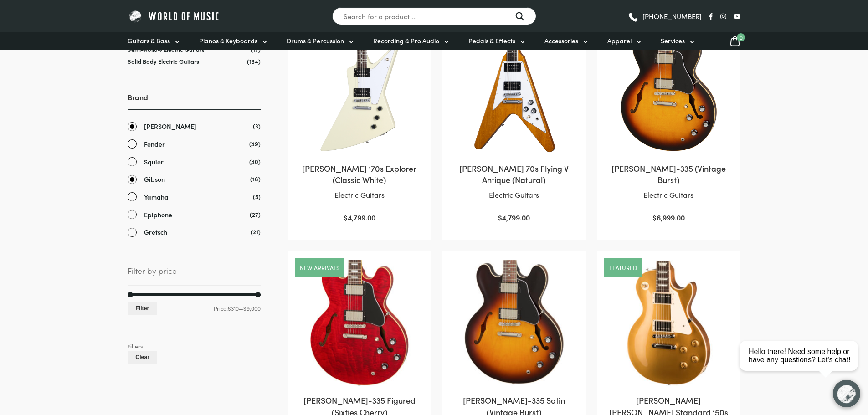 The width and height of the screenshot is (868, 415). I want to click on span: Yamaha, so click(157, 197).